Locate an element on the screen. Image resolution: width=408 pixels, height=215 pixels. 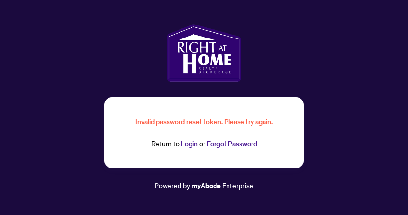
div: Return to or is located at coordinates (204, 144).